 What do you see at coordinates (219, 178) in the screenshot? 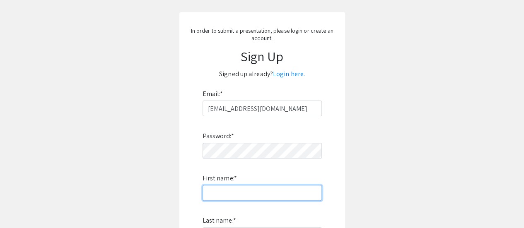
I see `label: First name:` at bounding box center [219, 178].